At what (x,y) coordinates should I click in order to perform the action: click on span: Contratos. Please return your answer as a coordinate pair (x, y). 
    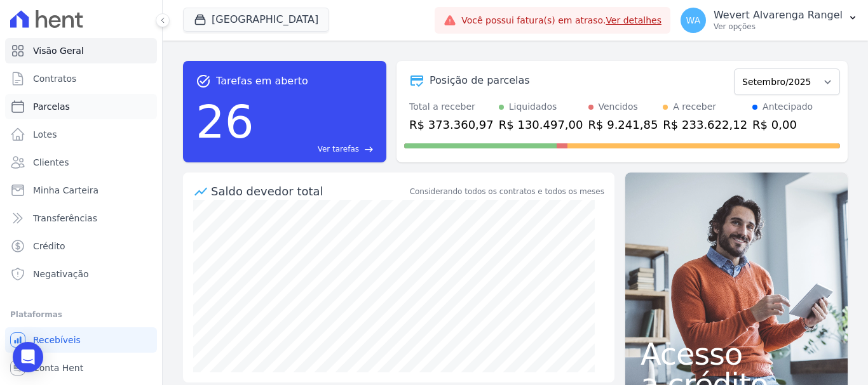
    Looking at the image, I should click on (54, 79).